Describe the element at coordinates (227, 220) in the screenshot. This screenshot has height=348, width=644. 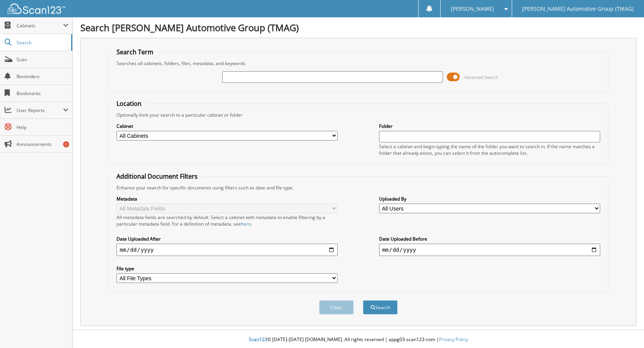
I see `div: All metadata fields are searched by default. Select a cabinet with metadata to enable filtering b...` at that location.